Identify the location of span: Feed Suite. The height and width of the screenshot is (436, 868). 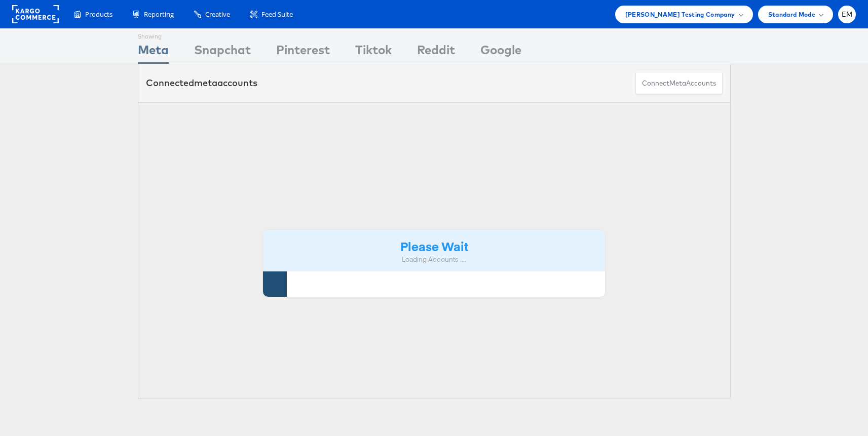
(277, 15).